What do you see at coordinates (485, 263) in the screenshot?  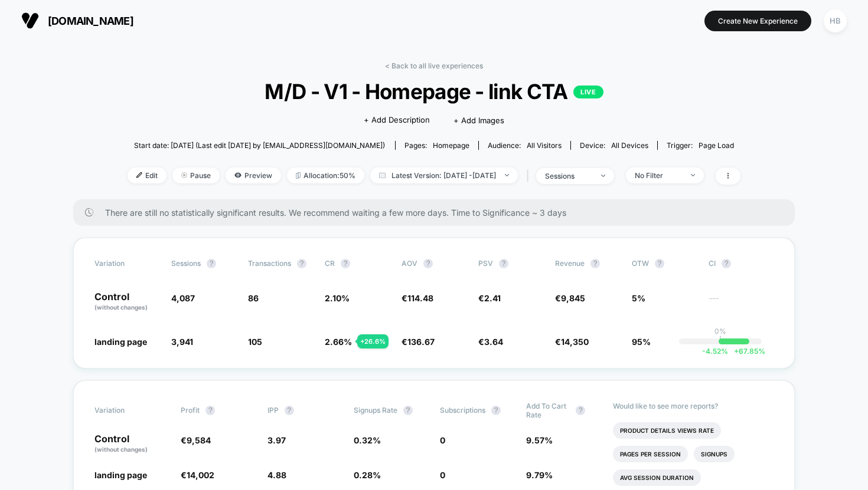 I see `span: PSV` at bounding box center [485, 263].